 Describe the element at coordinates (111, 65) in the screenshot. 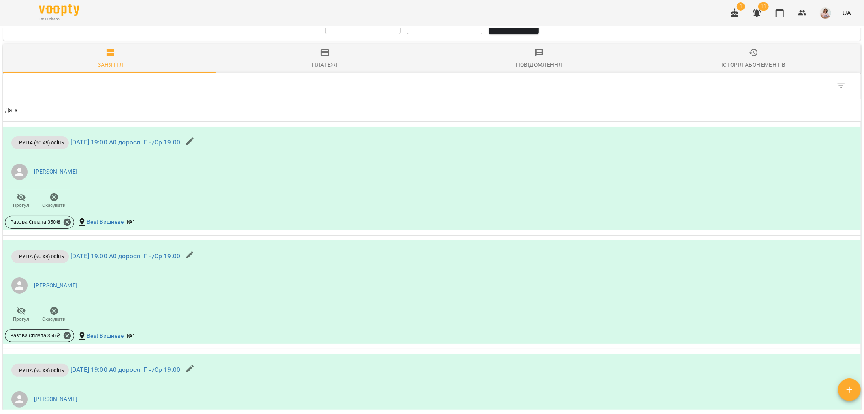

I see `div: Заняття` at that location.